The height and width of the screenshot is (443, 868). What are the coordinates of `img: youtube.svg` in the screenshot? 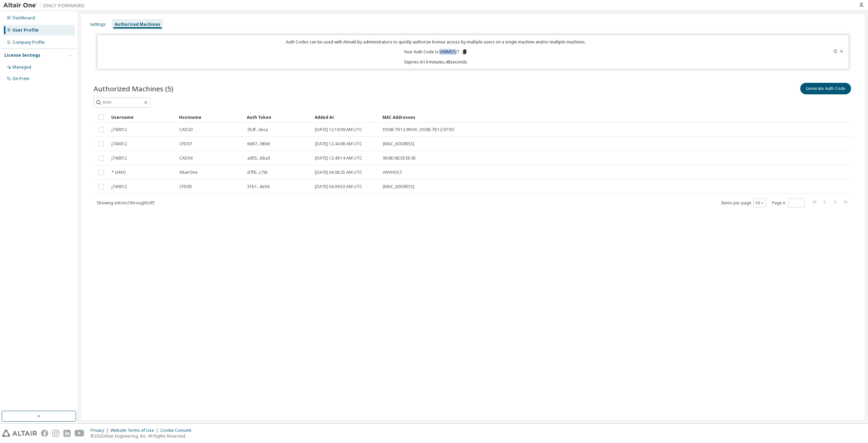 It's located at (80, 433).